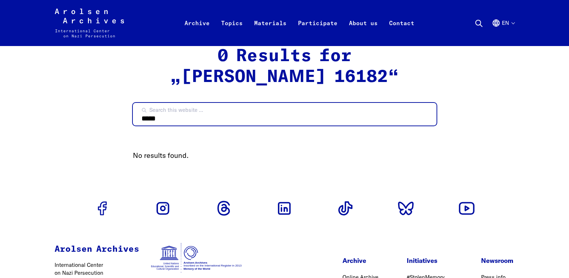 The width and height of the screenshot is (569, 278). Describe the element at coordinates (224, 208) in the screenshot. I see `a: Go to Threads profile` at that location.